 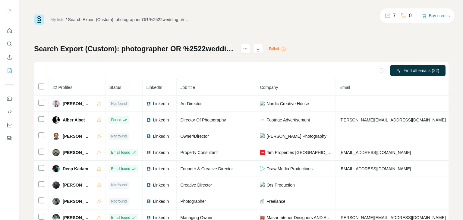 What do you see at coordinates (10, 112) in the screenshot?
I see `button: Use Surfe API` at bounding box center [10, 112].